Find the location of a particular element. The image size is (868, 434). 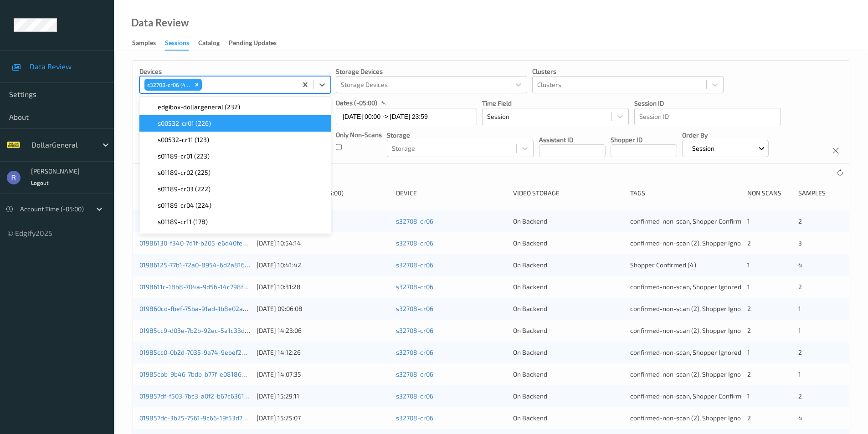

p: Session is located at coordinates (703, 148).